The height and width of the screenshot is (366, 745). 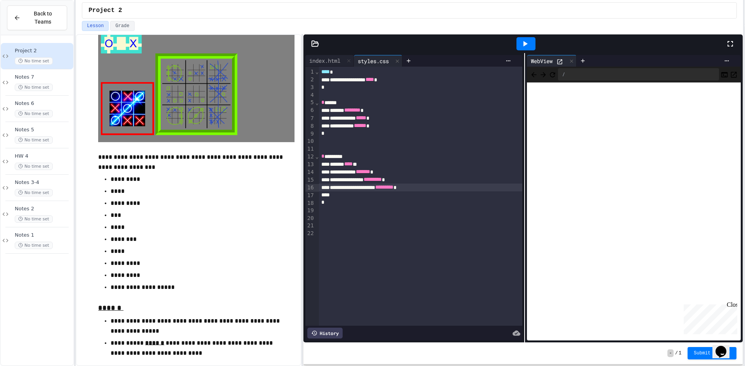 I want to click on div: 4, so click(x=310, y=95).